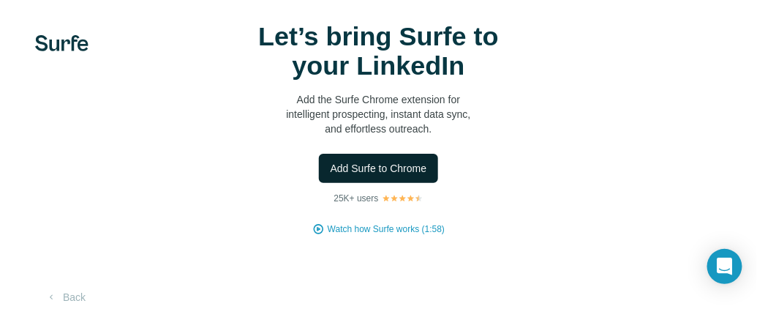 The image size is (757, 328). I want to click on button: Watch how Surfe works (1:58), so click(386, 229).